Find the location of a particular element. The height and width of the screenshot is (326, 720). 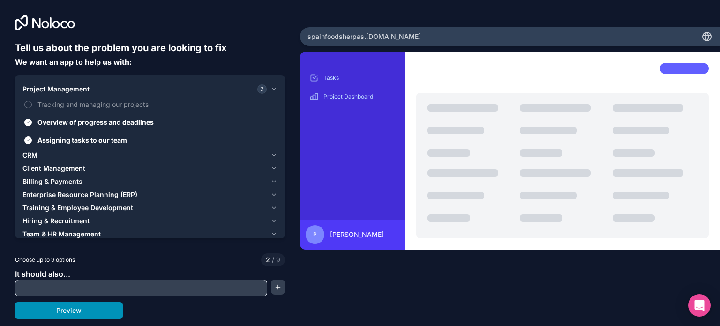

span: Enterprise Resource Planning (ERP) is located at coordinates (80, 195).